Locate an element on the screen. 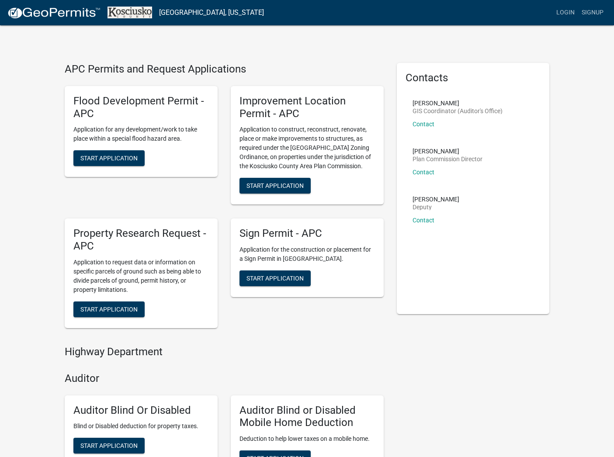 This screenshot has width=614, height=457. h4: APC Permits and Request Applications is located at coordinates (224, 69).